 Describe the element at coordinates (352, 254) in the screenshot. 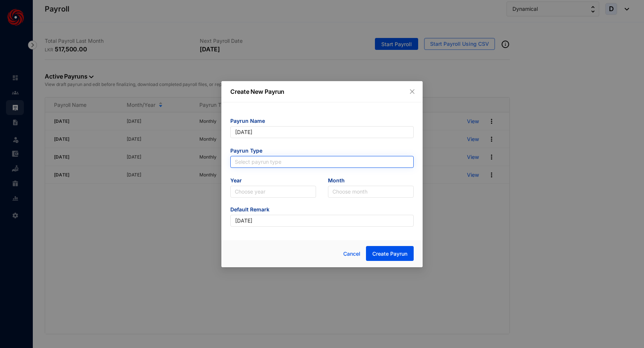

I see `span: Cancel` at that location.